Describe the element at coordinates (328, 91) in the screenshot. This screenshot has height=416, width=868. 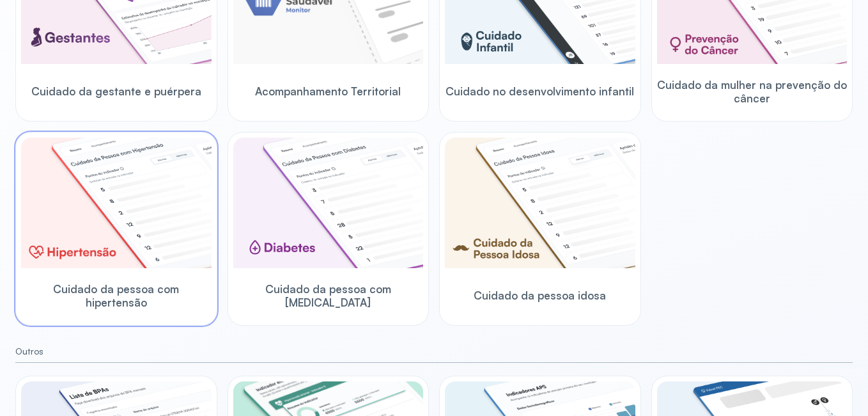
I see `span: Acompanhamento Territorial` at that location.